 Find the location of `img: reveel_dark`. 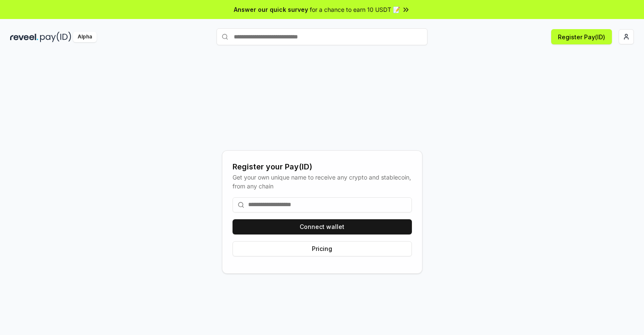

img: reveel_dark is located at coordinates (24, 37).